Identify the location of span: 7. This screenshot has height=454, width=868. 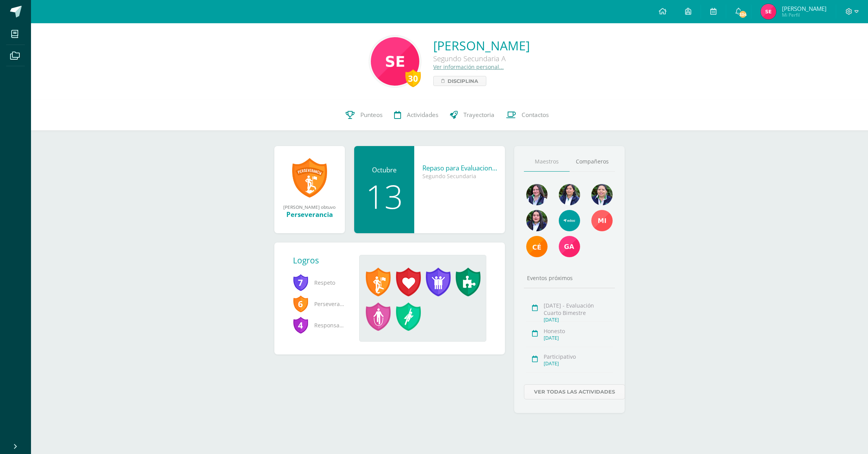
(301, 282).